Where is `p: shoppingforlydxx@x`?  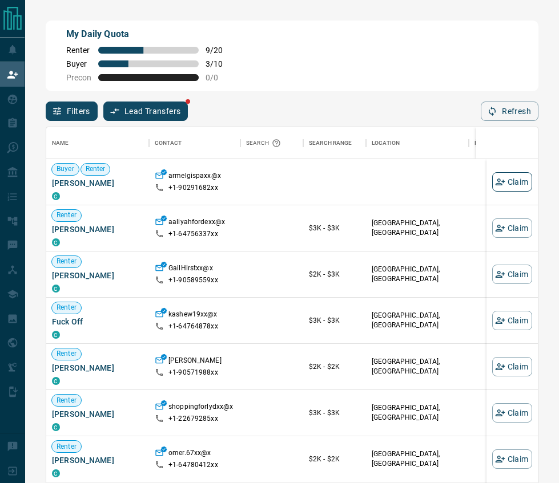
p: shoppingforlydxx@x is located at coordinates (200, 408).